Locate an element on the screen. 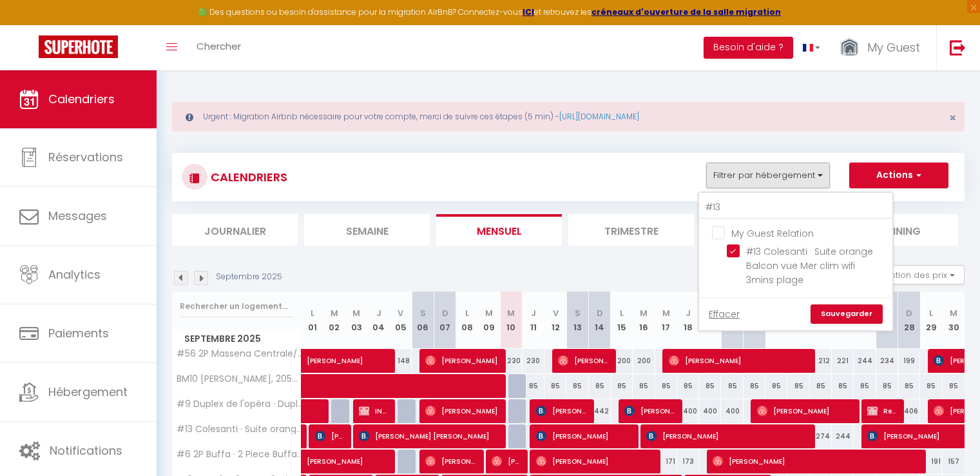 The height and width of the screenshot is (476, 980). button: Close is located at coordinates (952, 118).